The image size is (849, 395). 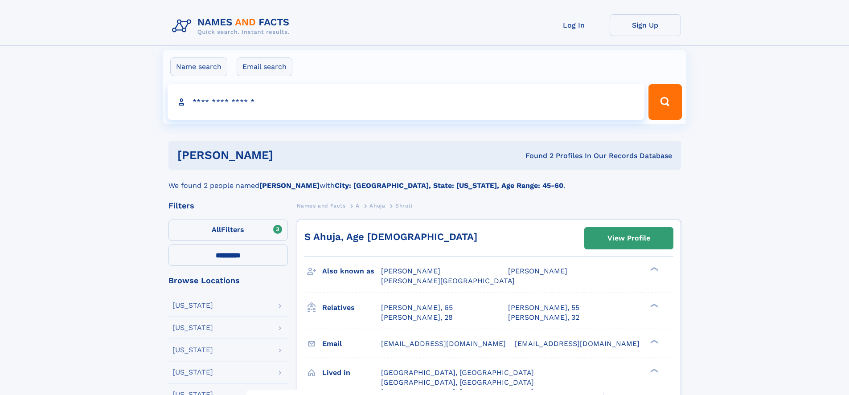 What do you see at coordinates (377, 206) in the screenshot?
I see `span: Ahuja` at bounding box center [377, 206].